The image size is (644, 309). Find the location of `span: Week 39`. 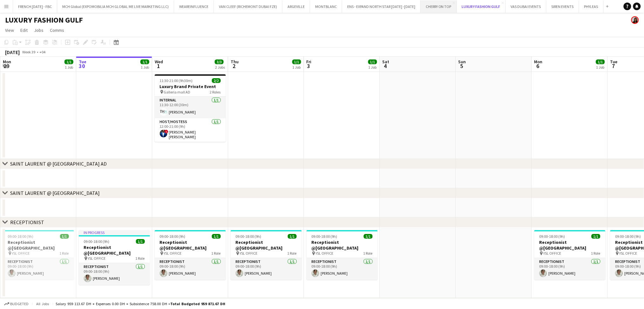

span: Week 39 is located at coordinates (29, 52).